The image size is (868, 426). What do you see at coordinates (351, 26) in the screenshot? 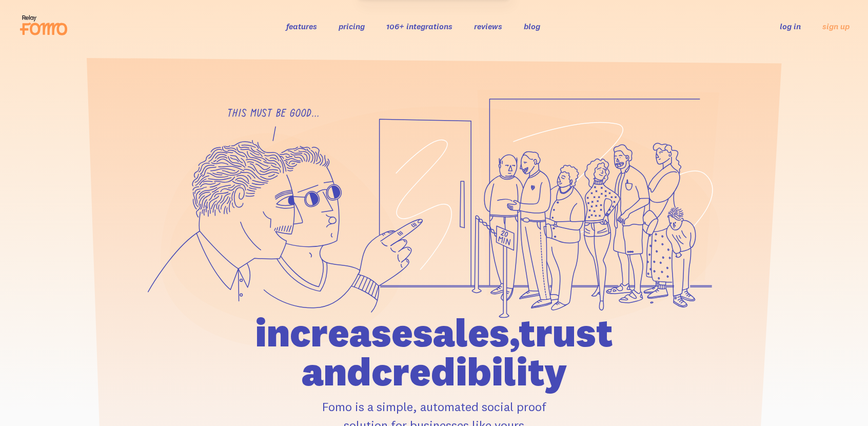
I see `a: pricing` at bounding box center [351, 26].